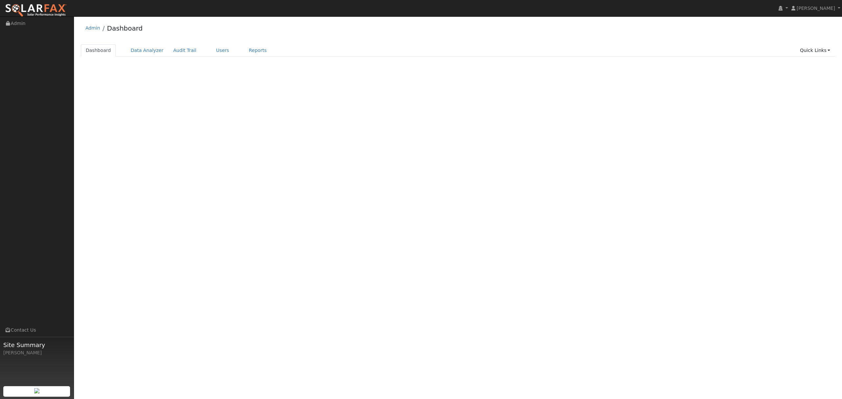 The height and width of the screenshot is (399, 842). What do you see at coordinates (185, 50) in the screenshot?
I see `a: Audit Trail` at bounding box center [185, 50].